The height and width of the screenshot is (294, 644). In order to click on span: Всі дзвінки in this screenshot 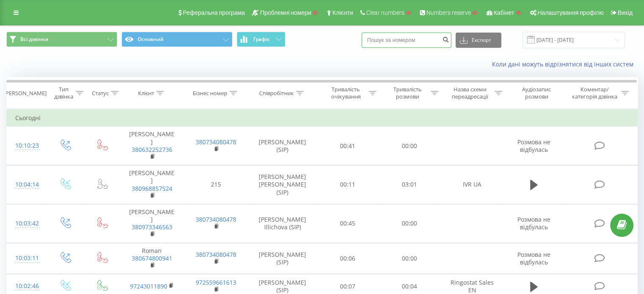, I will do `click(35, 39)`.